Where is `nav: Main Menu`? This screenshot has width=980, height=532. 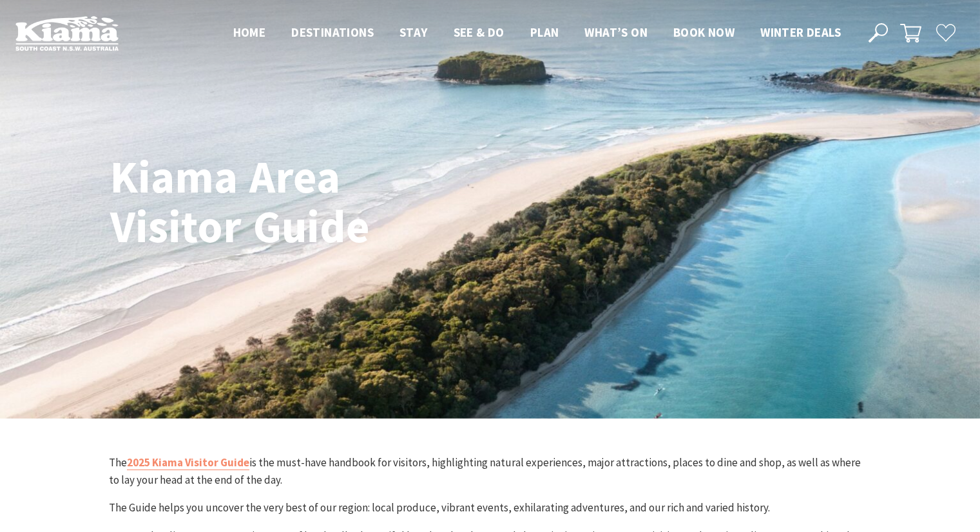 nav: Main Menu is located at coordinates (537, 33).